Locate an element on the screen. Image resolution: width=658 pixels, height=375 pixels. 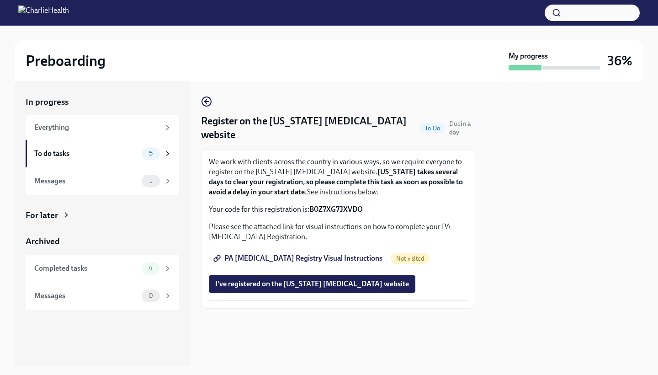
p: We work with clients across the country in various ways, so we require everyone to register on th... is located at coordinates (338, 177).